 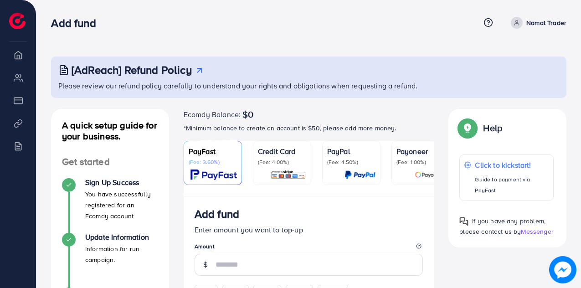 I want to click on a: Namat Trader, so click(x=537, y=23).